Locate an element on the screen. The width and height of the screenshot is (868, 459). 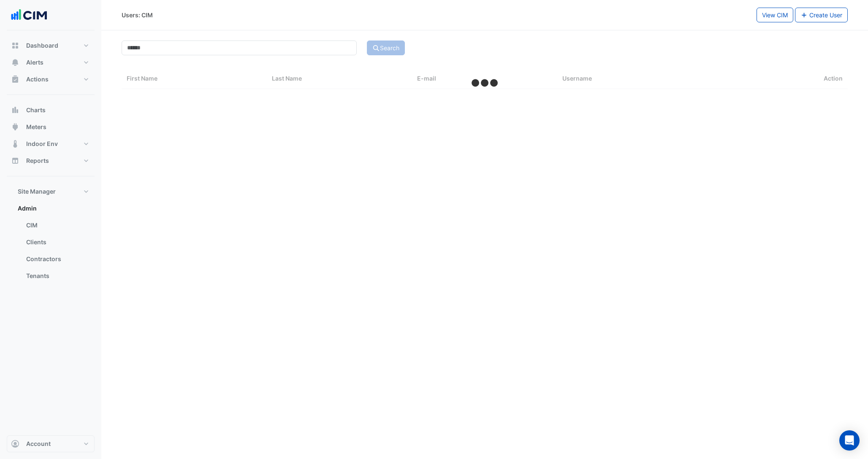
span: First Name is located at coordinates (142, 78).